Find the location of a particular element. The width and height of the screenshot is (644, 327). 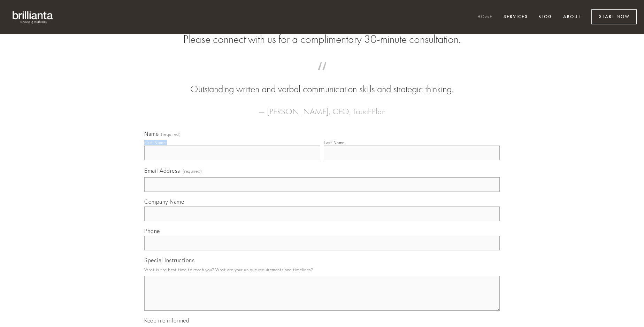

span: Name is located at coordinates (151, 133).